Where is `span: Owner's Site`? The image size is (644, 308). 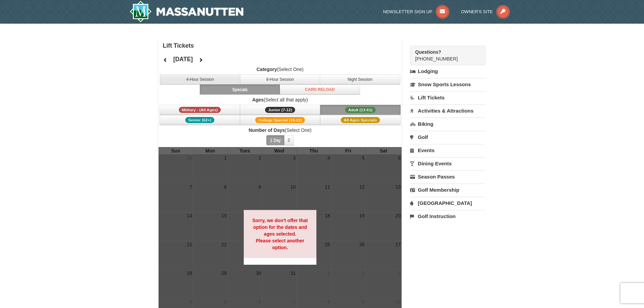 span: Owner's Site is located at coordinates (477, 11).